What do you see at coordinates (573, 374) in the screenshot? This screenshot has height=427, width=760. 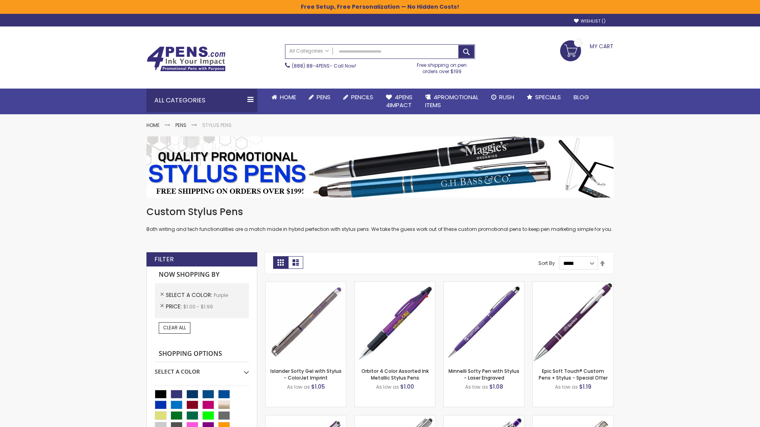 I see `a: Epic Soft Touch® Custom Pens + Stylus - Special Offer` at bounding box center [573, 374].